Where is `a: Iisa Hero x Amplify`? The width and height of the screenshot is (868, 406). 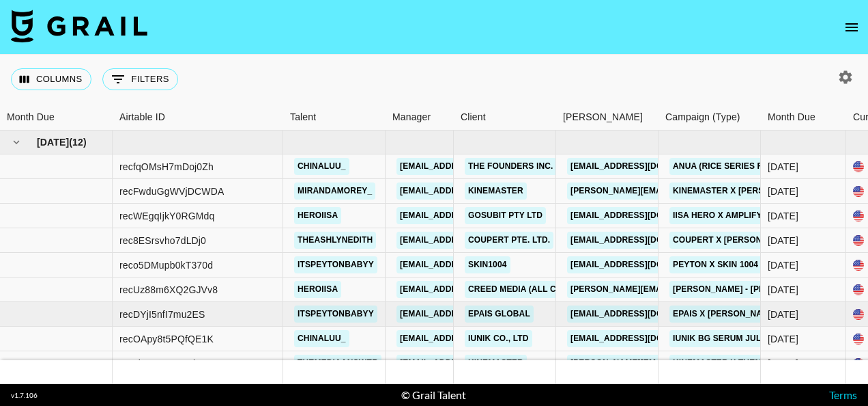 a: Iisa Hero x Amplify is located at coordinates (717, 215).